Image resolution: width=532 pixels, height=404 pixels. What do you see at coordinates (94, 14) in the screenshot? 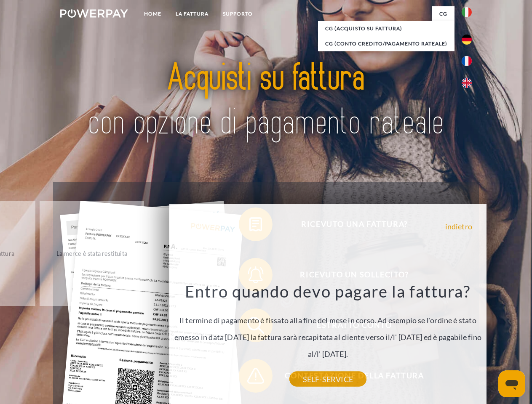
I see `img: logo-powerpay-white.svg` at bounding box center [94, 14].